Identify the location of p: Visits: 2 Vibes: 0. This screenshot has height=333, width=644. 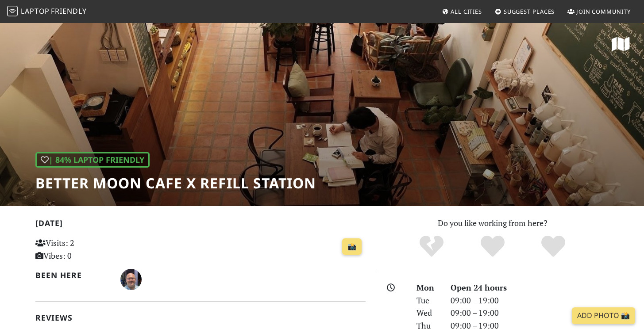
(87, 250).